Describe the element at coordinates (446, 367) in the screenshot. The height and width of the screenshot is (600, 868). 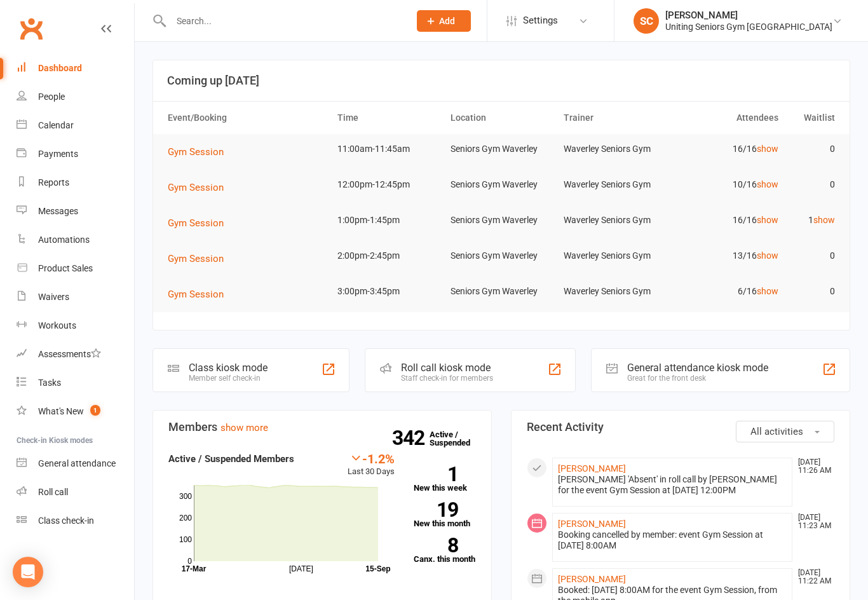
I see `div: Roll call kiosk mode` at that location.